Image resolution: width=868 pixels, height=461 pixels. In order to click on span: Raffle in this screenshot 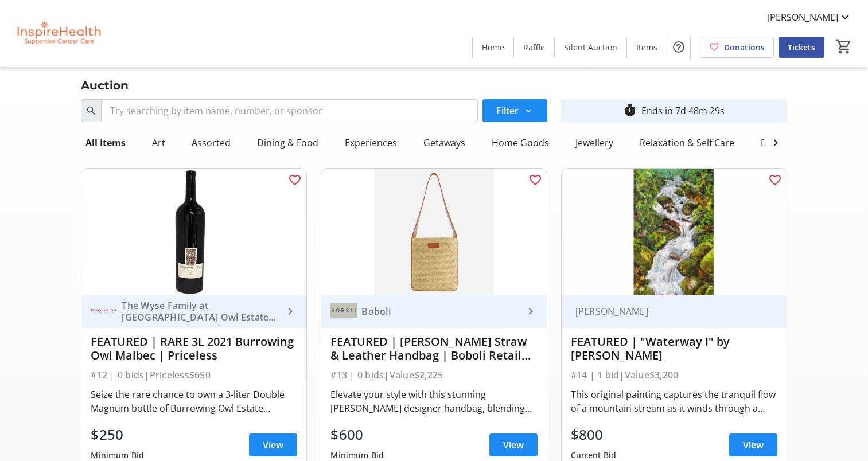, I will do `click(534, 47)`.